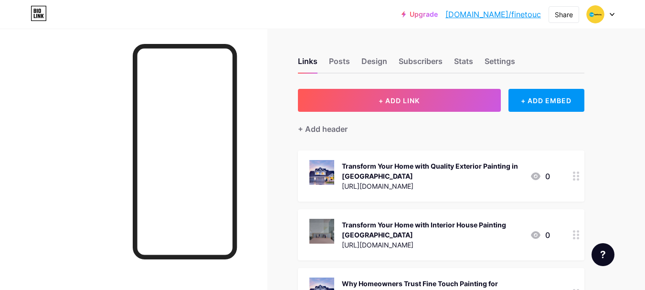 The image size is (645, 290). What do you see at coordinates (564, 14) in the screenshot?
I see `div: Share` at bounding box center [564, 14].